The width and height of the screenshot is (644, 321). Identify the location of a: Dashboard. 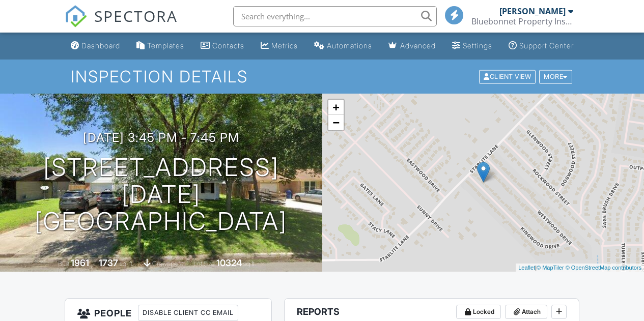
(95, 46).